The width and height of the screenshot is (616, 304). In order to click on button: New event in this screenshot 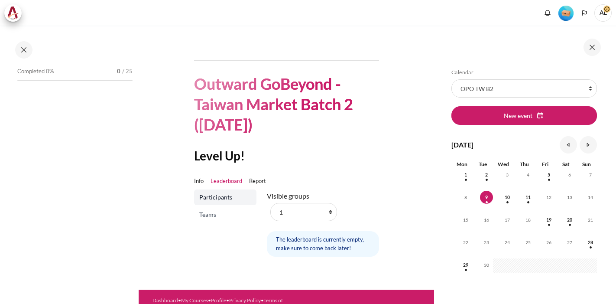, I will do `click(524, 115)`.